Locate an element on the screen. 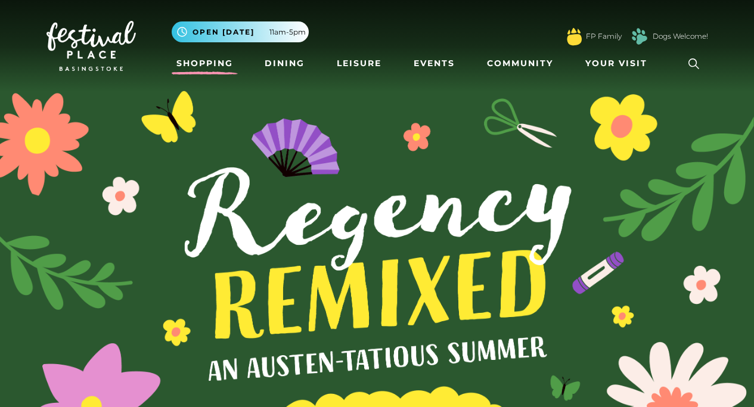 This screenshot has height=407, width=754. span: Your Visit is located at coordinates (616, 63).